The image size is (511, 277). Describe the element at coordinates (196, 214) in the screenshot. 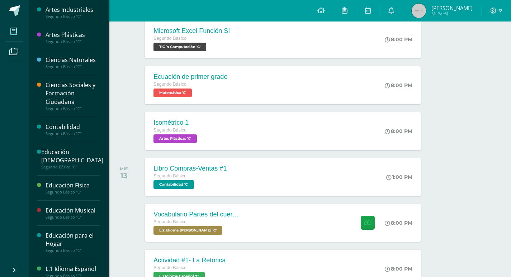

I see `div: Vocabulario Partes del cuerpo` at that location.